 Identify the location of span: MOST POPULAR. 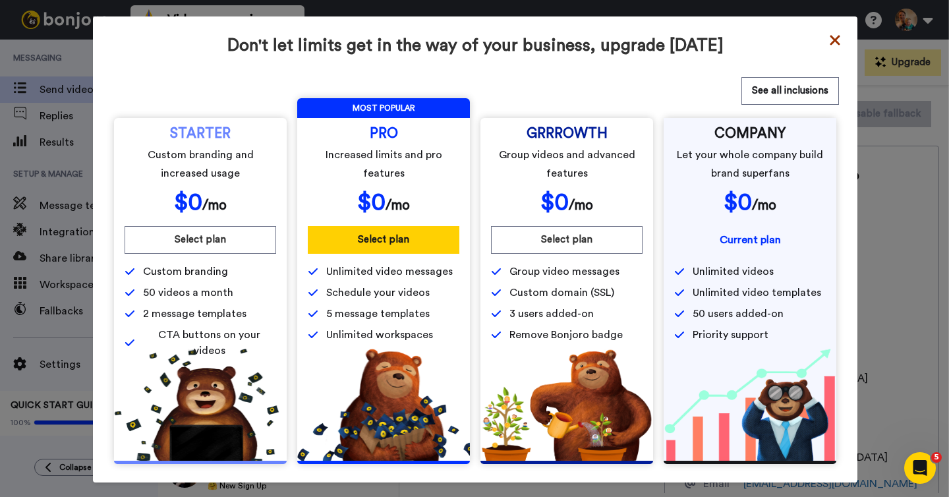
(384, 108).